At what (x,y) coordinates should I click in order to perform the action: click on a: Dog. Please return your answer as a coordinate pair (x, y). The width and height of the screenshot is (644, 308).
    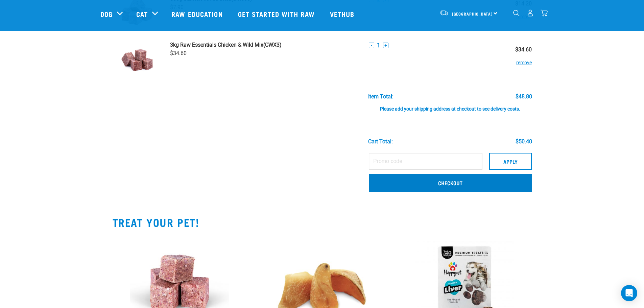
    Looking at the image, I should click on (107, 14).